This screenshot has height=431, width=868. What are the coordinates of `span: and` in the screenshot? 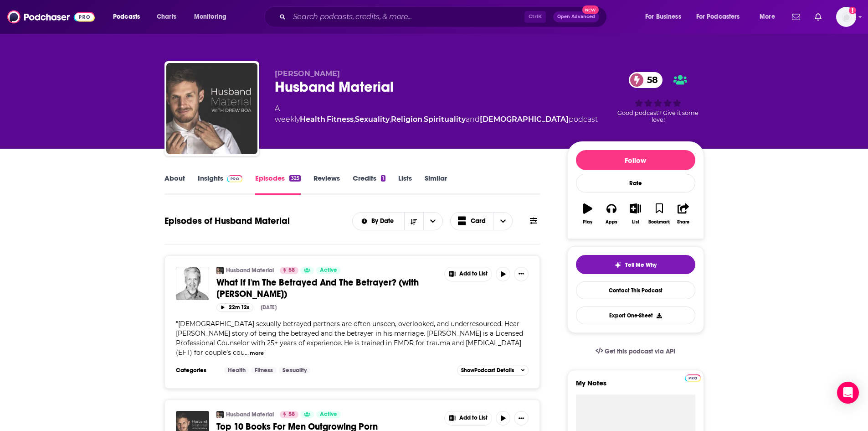 It's located at (473, 119).